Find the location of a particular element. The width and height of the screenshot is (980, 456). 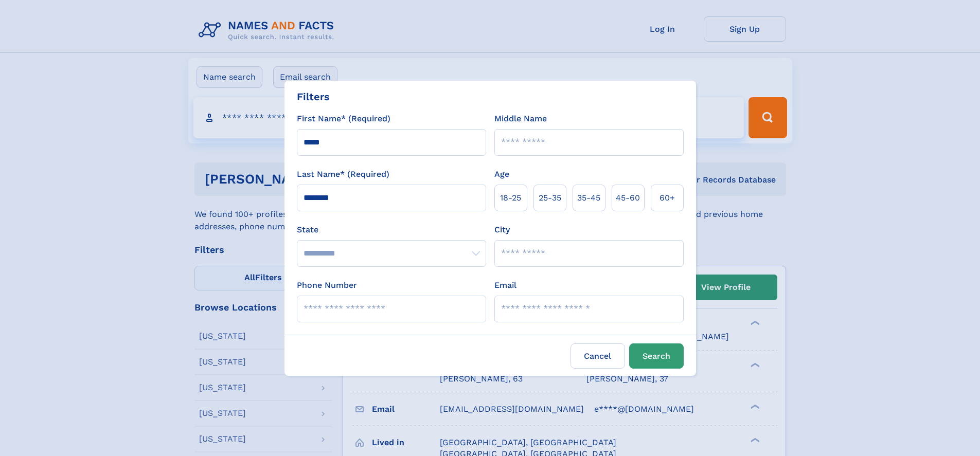

label: State is located at coordinates (392, 230).